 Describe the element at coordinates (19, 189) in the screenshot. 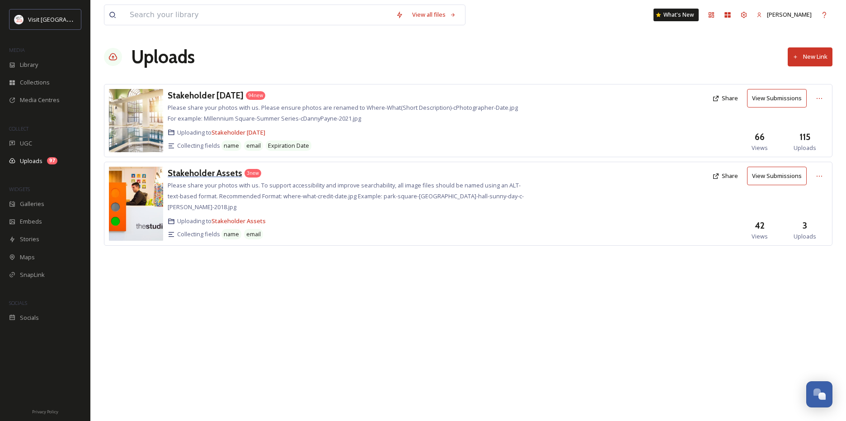

I see `span: WIDGETS` at that location.